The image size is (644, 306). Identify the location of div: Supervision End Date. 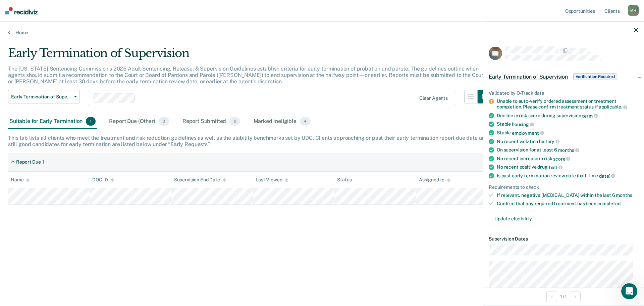
(200, 179).